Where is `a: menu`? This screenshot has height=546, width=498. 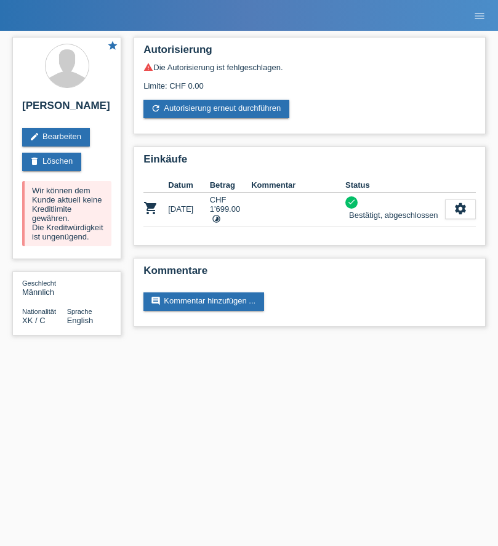 a: menu is located at coordinates (480, 15).